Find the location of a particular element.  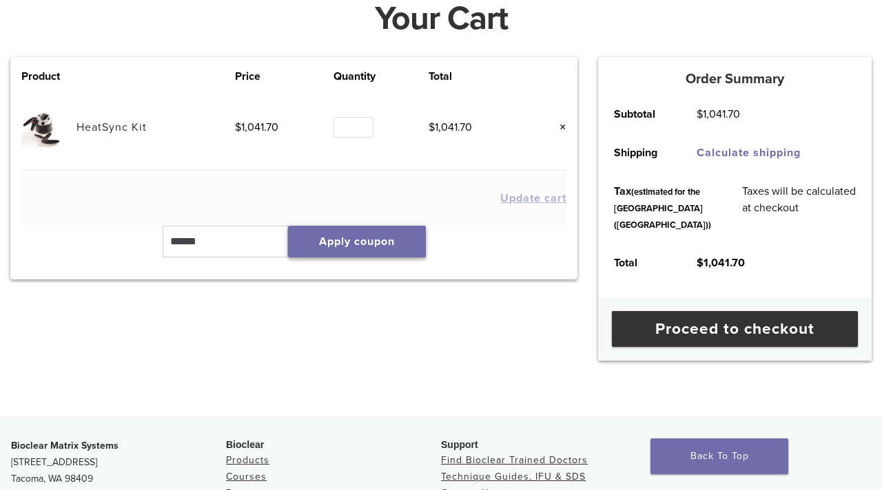

span: Bioclear is located at coordinates (244, 445).